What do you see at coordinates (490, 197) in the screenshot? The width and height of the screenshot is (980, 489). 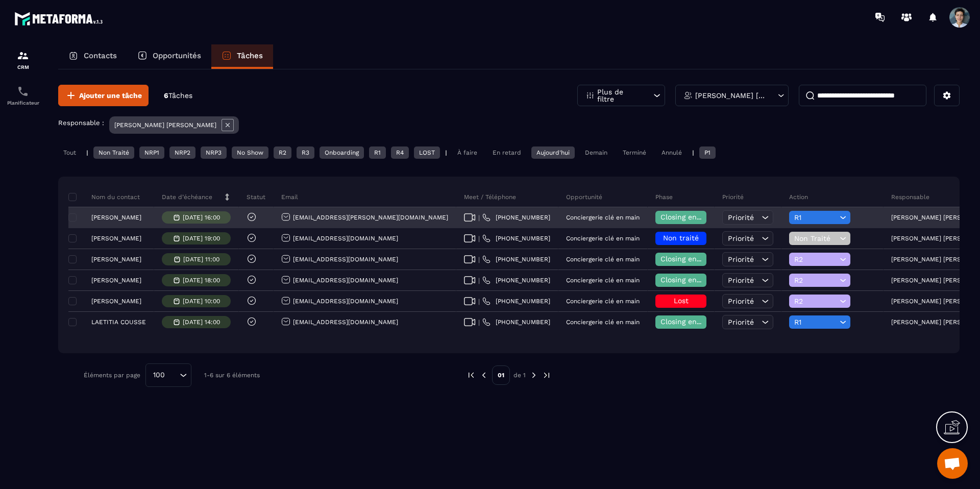 I see `p: Meet / Téléphone` at bounding box center [490, 197].